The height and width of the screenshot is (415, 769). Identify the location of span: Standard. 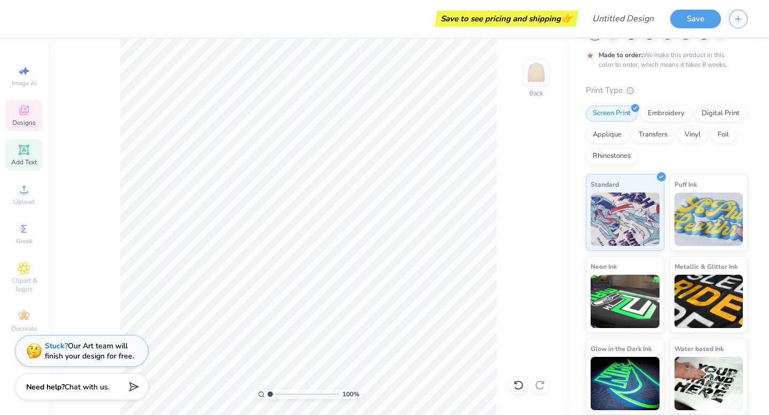
(604, 184).